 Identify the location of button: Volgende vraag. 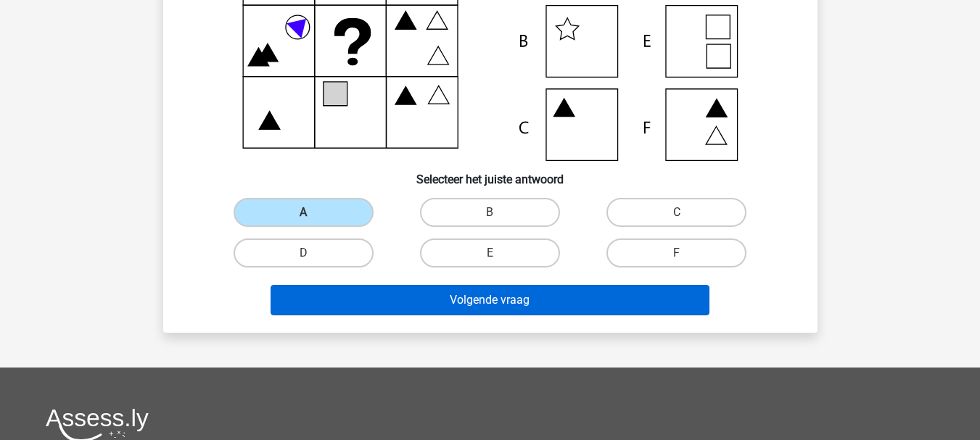
(490, 300).